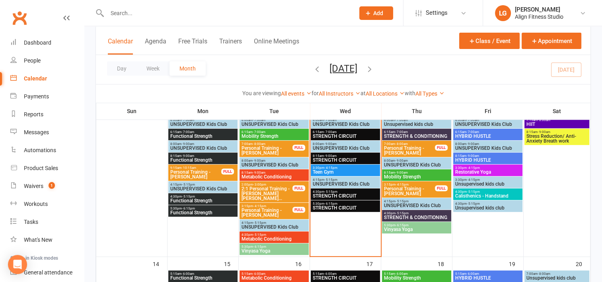 This screenshot has width=602, height=282. What do you see at coordinates (156, 46) in the screenshot?
I see `button: Agenda` at bounding box center [156, 46].